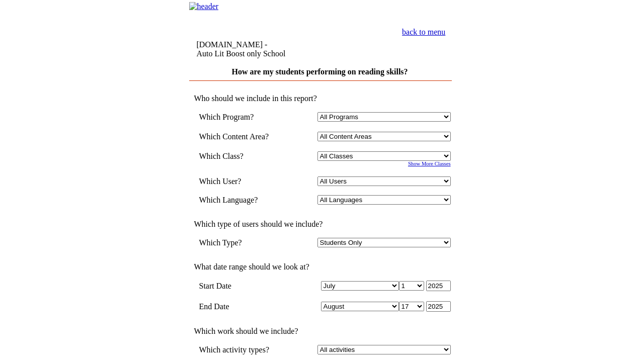 This screenshot has width=644, height=362. I want to click on nobr: Which Content Area?, so click(234, 137).